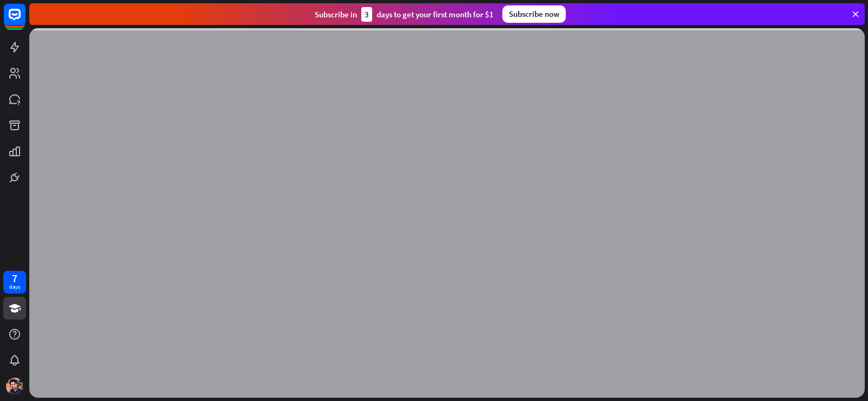 Image resolution: width=868 pixels, height=401 pixels. Describe the element at coordinates (367, 14) in the screenshot. I see `div: 3` at that location.